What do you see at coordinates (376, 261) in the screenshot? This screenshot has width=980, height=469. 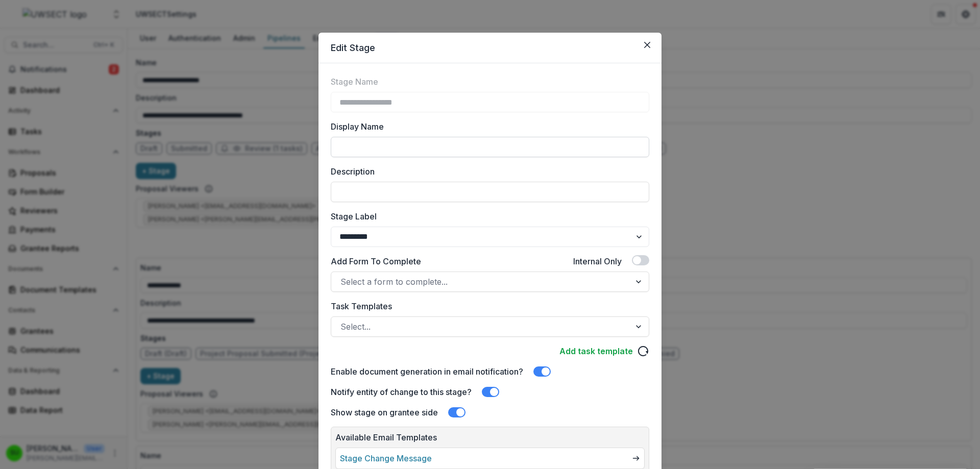 I see `label: Add Form To Complete` at bounding box center [376, 261].